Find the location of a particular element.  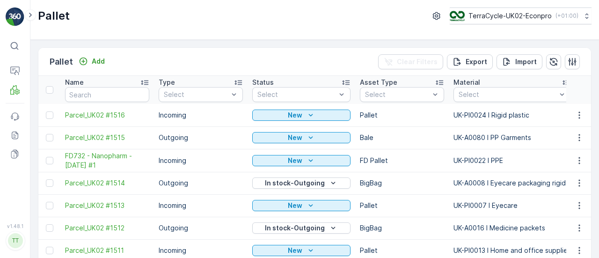

td: UK-A0016 I Medicine packets is located at coordinates (512, 228).